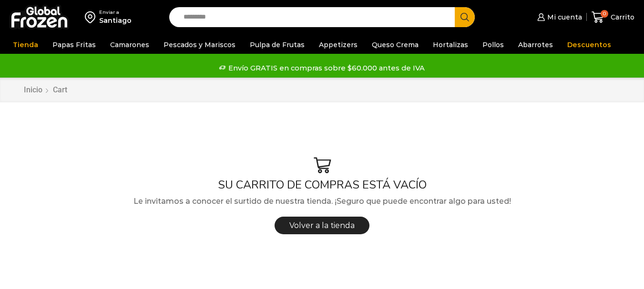 The width and height of the screenshot is (644, 289). What do you see at coordinates (395, 45) in the screenshot?
I see `a: Queso Crema` at bounding box center [395, 45].